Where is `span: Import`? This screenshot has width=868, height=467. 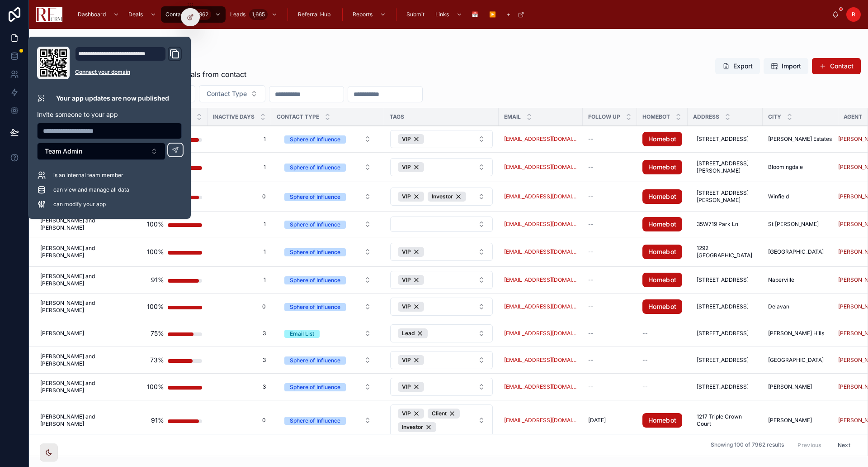
span: Import is located at coordinates (792, 66).